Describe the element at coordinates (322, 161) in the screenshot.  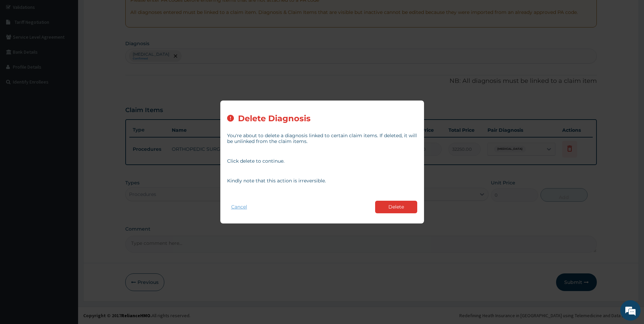
I see `p: Click delete to continue.` at that location.